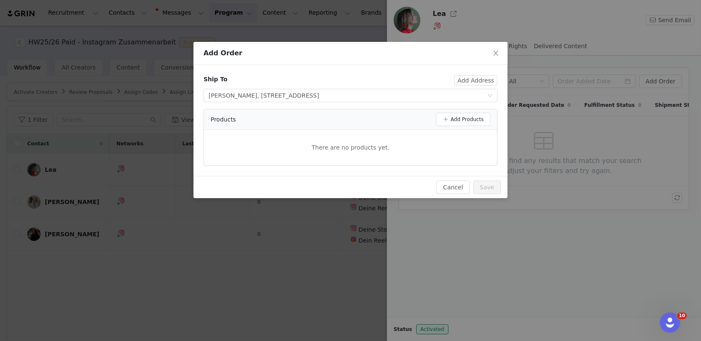  Describe the element at coordinates (453, 187) in the screenshot. I see `button: Cancel` at that location.